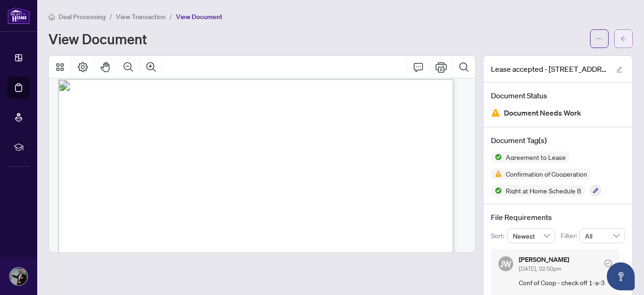  What do you see at coordinates (199, 17) in the screenshot?
I see `span: View Document` at bounding box center [199, 17].